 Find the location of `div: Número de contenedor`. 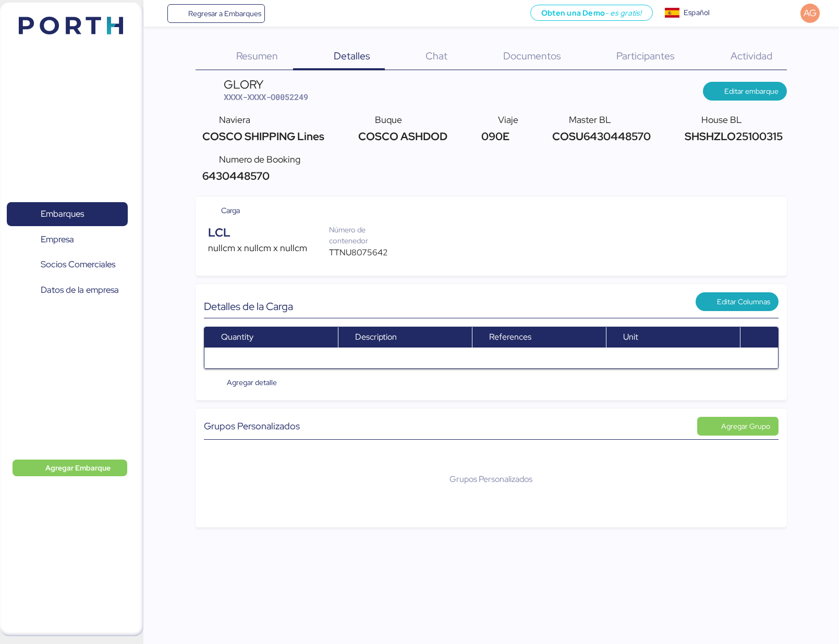

div: Número de contenedor is located at coordinates (365, 235).